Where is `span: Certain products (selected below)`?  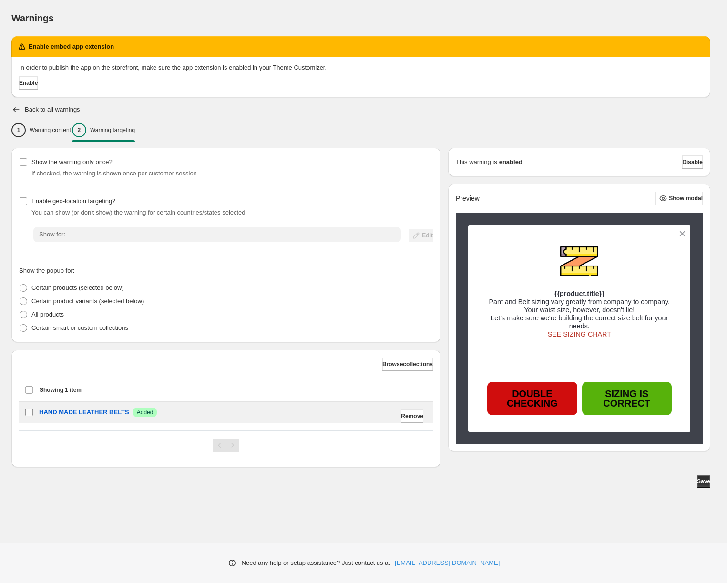 span: Certain products (selected below) is located at coordinates (78, 288).